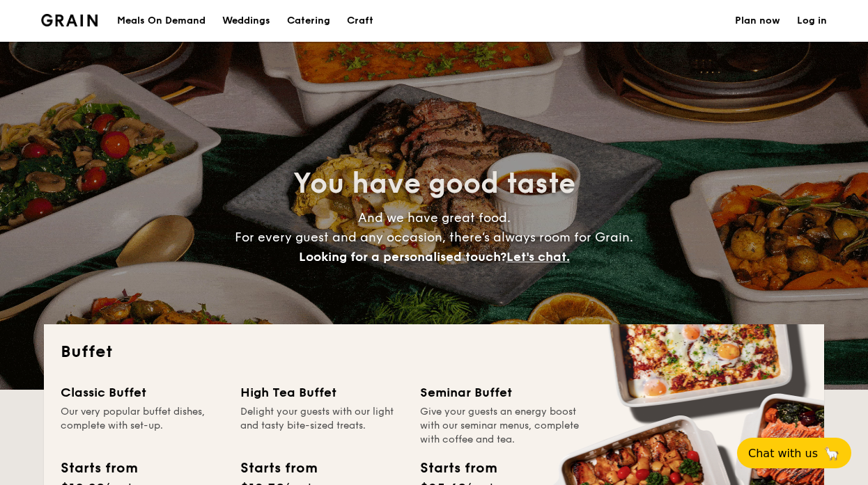 This screenshot has height=485, width=868. I want to click on div: Give your guests an energy boost with our seminar menus, complete with coffee and tea., so click(501, 426).